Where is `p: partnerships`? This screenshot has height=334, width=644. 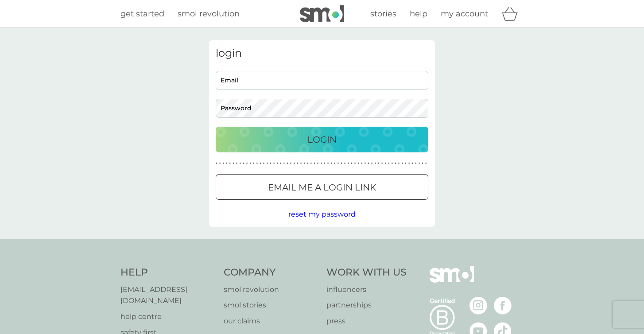 p: partnerships is located at coordinates (366, 305).